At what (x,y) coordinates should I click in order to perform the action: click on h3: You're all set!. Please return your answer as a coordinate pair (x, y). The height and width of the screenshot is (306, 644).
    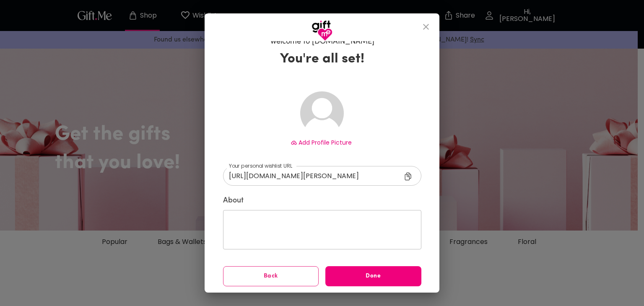
    Looking at the image, I should click on (322, 59).